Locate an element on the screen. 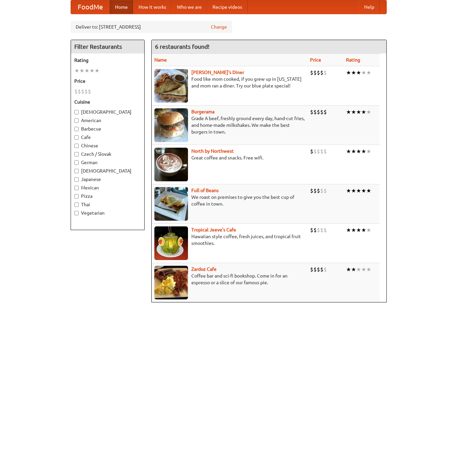 The width and height of the screenshot is (457, 476). label: Vegetarian is located at coordinates (108, 213).